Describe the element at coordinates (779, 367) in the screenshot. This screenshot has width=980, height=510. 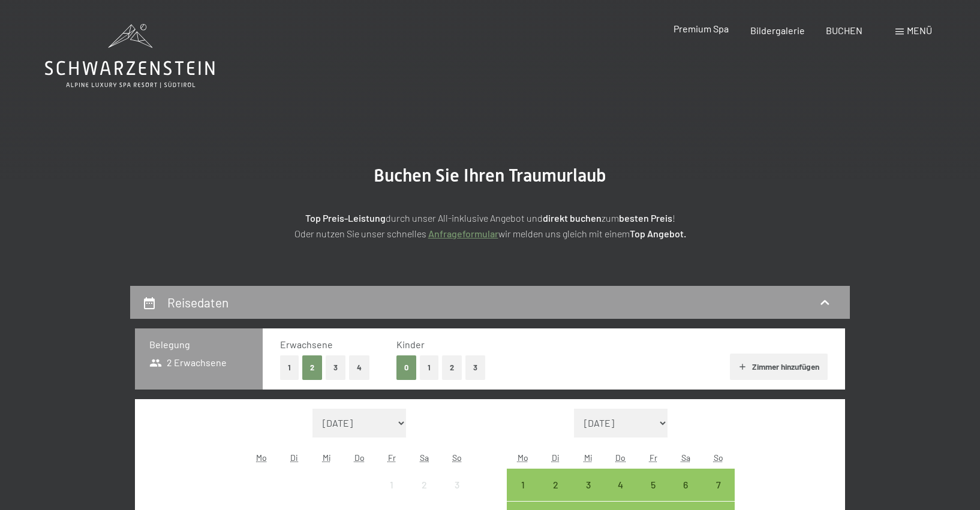
I see `button: Zimmer hinzufügen` at that location.